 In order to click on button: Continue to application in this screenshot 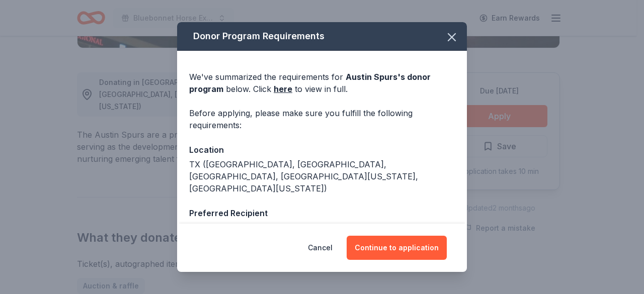, I will do `click(397, 248)`.